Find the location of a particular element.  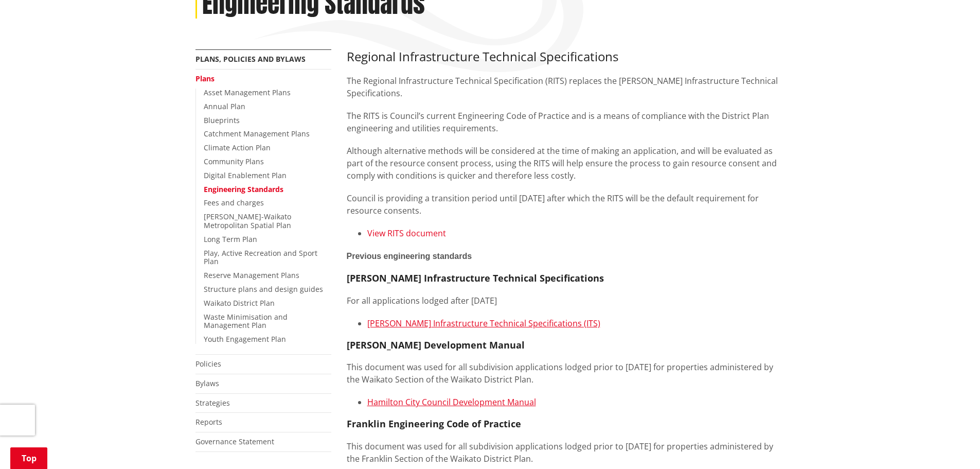

a: Catchment Management Plans is located at coordinates (257, 133).